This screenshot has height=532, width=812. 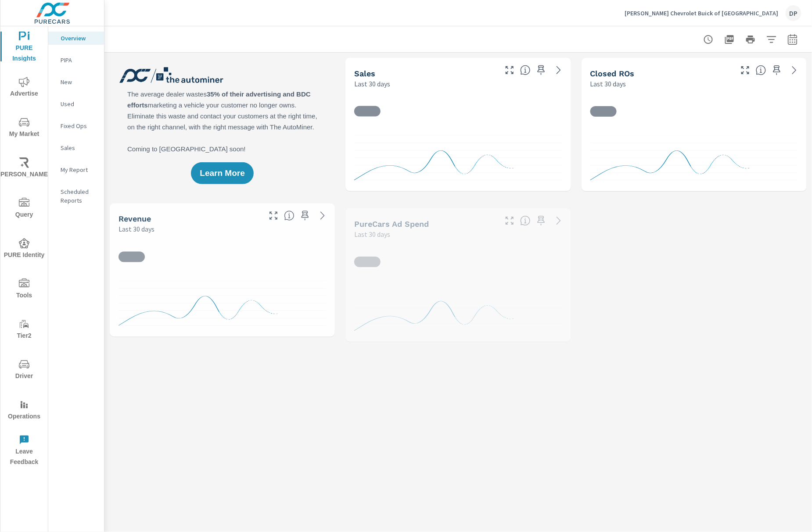 What do you see at coordinates (79, 126) in the screenshot?
I see `p: Fixed Ops` at bounding box center [79, 126].